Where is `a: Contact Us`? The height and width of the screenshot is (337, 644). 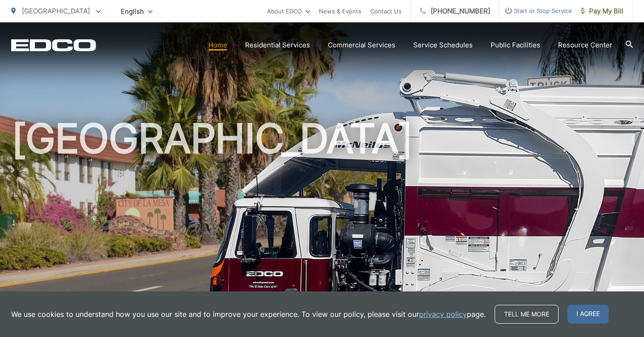
a: Contact Us is located at coordinates (386, 11).